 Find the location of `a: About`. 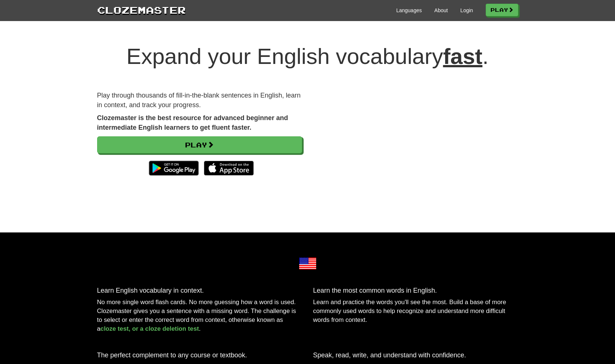

a: About is located at coordinates (441, 10).